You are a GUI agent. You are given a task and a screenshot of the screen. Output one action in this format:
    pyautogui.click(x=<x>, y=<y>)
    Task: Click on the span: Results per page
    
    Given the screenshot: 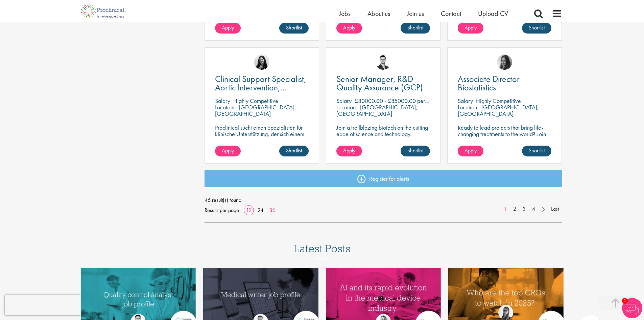 What is the action you would take?
    pyautogui.click(x=222, y=210)
    